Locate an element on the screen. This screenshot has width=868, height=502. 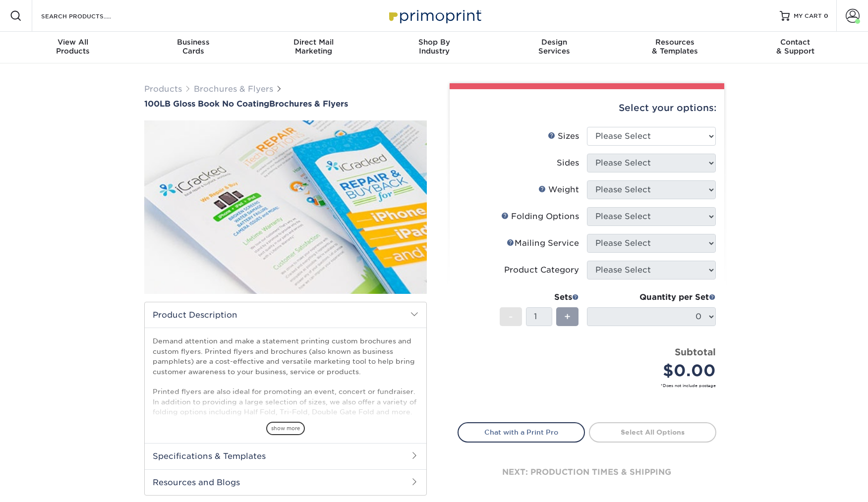
a: Direct MailMarketing is located at coordinates (314, 48).